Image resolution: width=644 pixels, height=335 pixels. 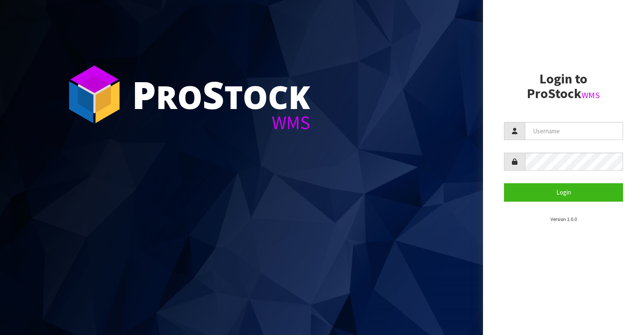 What do you see at coordinates (221, 122) in the screenshot?
I see `div: WMS` at bounding box center [221, 122].